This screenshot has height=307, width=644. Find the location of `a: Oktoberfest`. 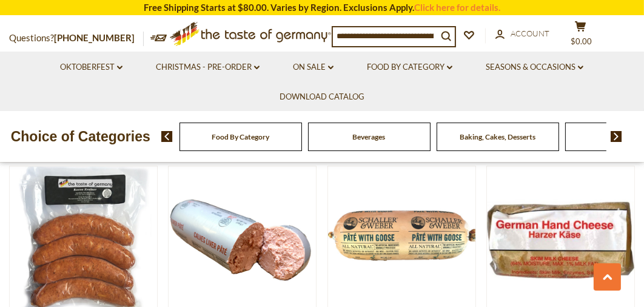

a: Oktoberfest is located at coordinates (91, 68).